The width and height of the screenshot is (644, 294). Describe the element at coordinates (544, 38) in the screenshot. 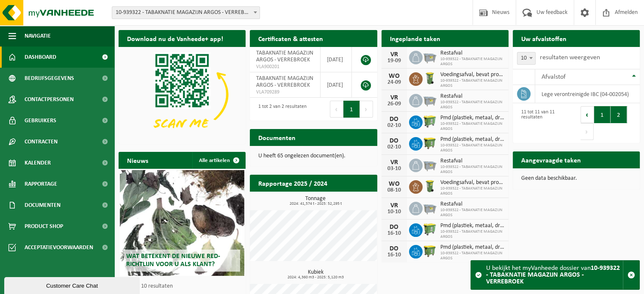

I see `h2: Uw afvalstoffen` at that location.